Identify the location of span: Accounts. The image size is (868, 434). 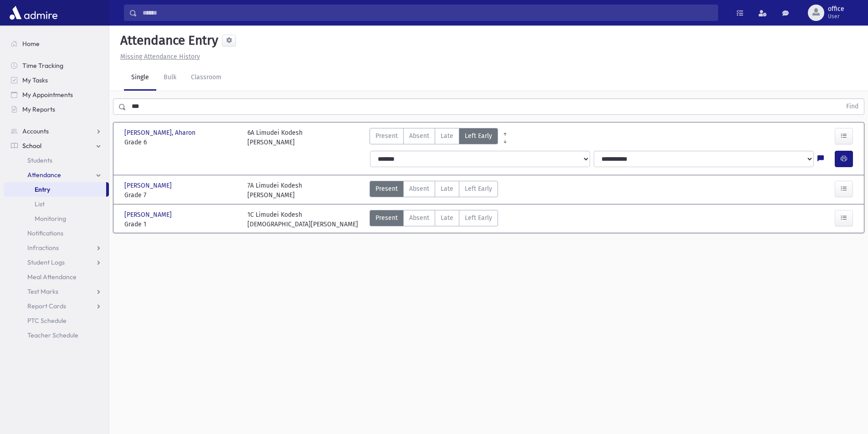
(36, 131).